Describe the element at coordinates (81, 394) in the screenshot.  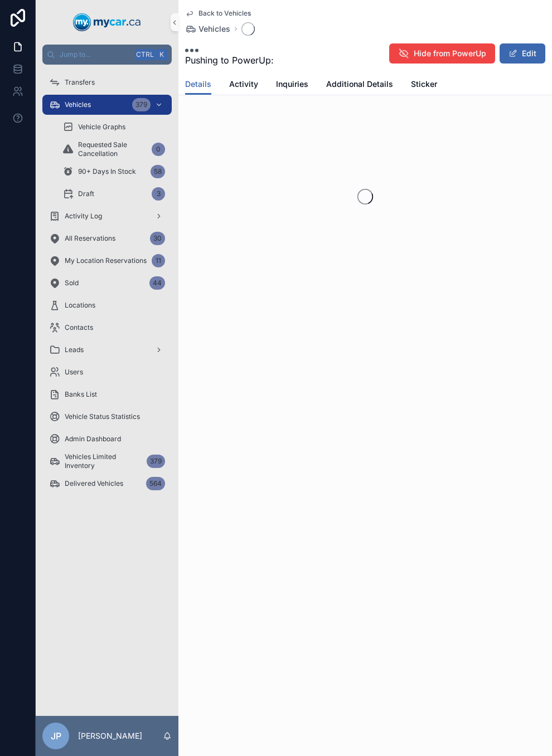
I see `span: Banks List` at that location.